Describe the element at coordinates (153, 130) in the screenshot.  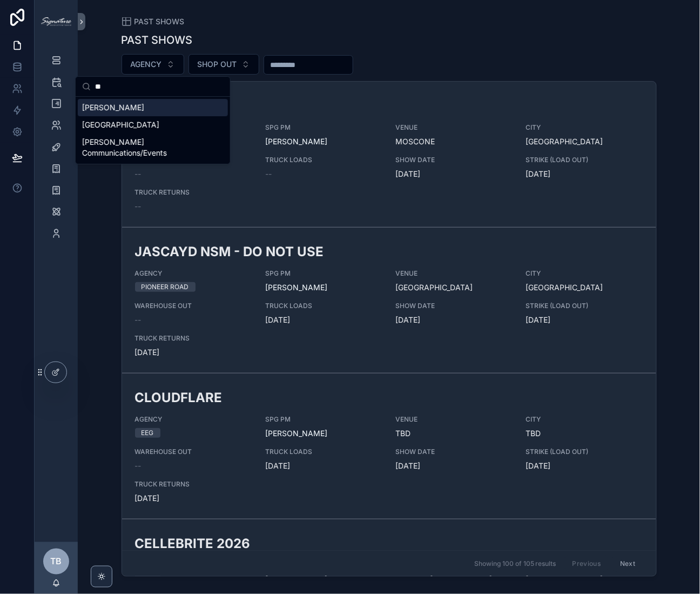
I see `div: Suggestions` at that location.